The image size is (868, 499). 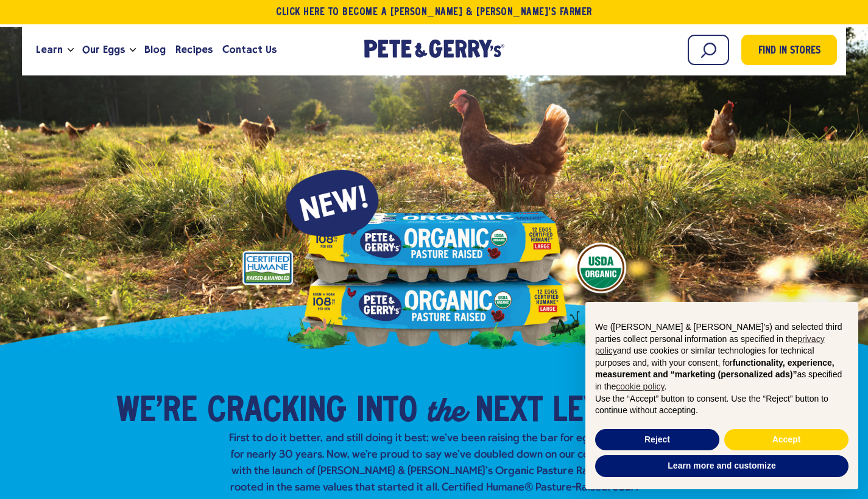 I want to click on a: Contact Us, so click(x=249, y=50).